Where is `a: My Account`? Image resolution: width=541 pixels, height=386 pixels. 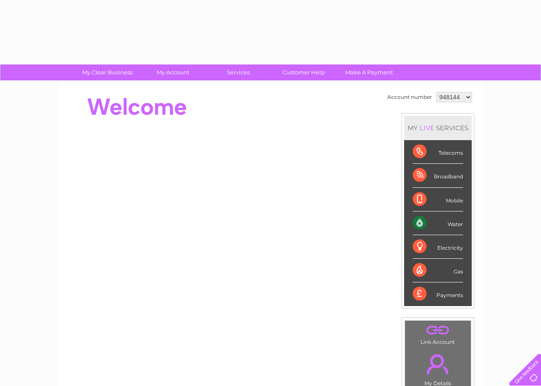
a: My Account is located at coordinates (173, 72).